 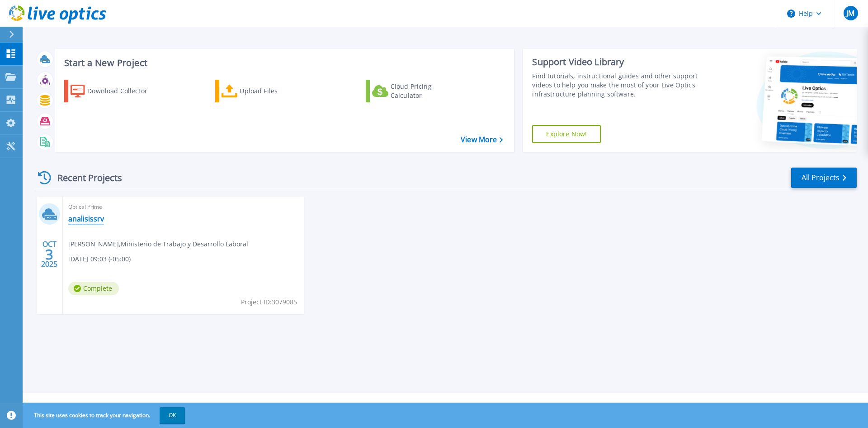 What do you see at coordinates (94, 288) in the screenshot?
I see `span: Complete` at bounding box center [94, 288].